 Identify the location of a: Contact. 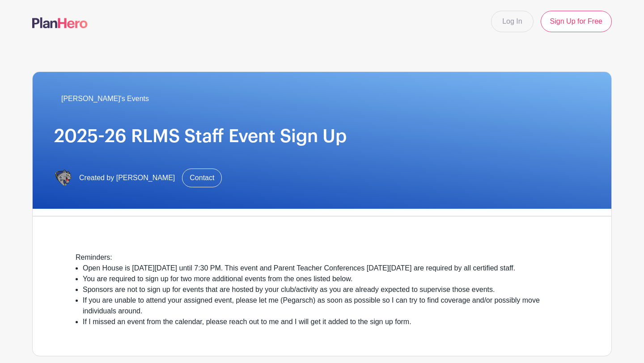
(202, 178).